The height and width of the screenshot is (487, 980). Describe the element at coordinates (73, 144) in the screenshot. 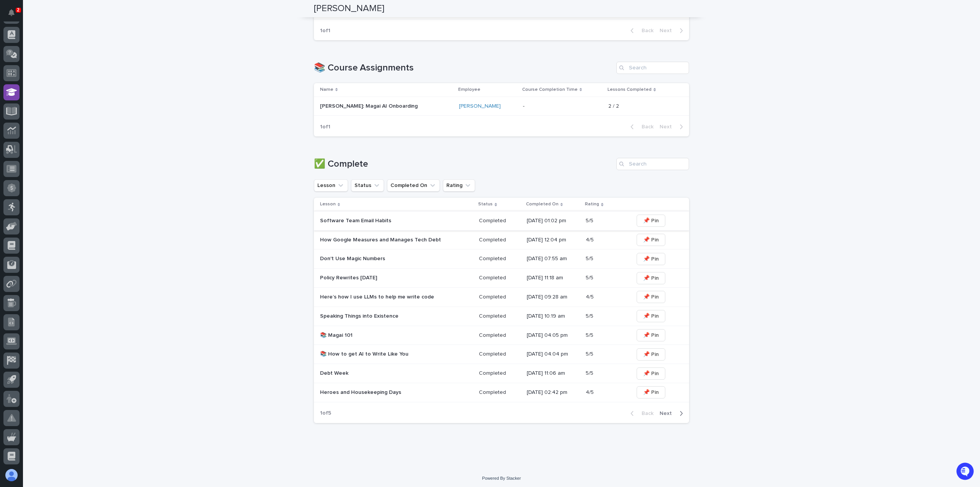

I see `a: Powered byPylon` at that location.